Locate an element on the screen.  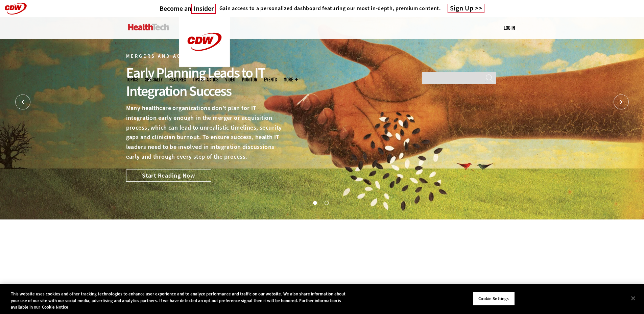
h3: Become an is located at coordinates (188, 8).